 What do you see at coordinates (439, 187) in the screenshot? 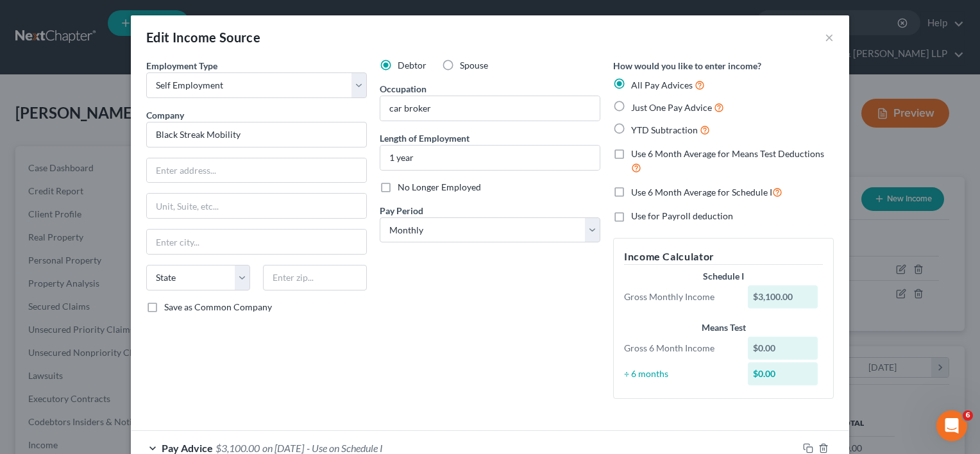
I see `span: No Longer Employed` at bounding box center [439, 187].